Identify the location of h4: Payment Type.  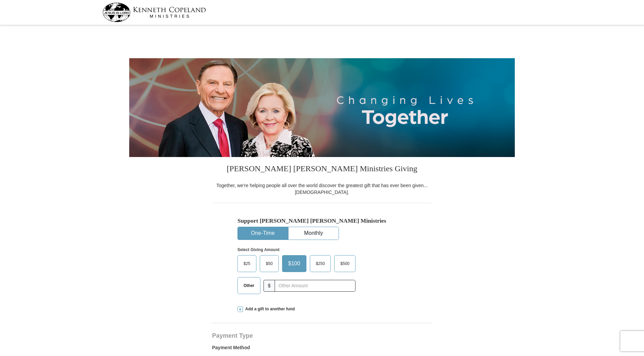
(322, 336).